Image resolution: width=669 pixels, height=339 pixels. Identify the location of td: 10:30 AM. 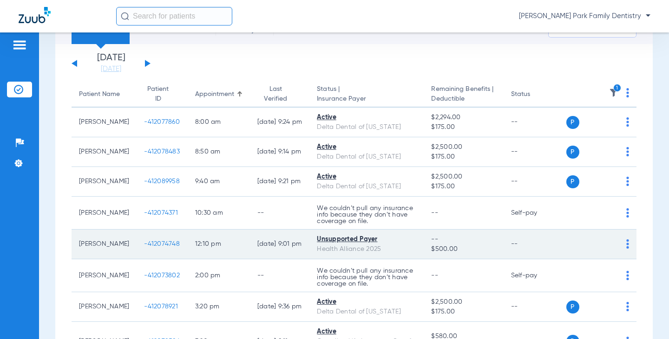
(219, 213).